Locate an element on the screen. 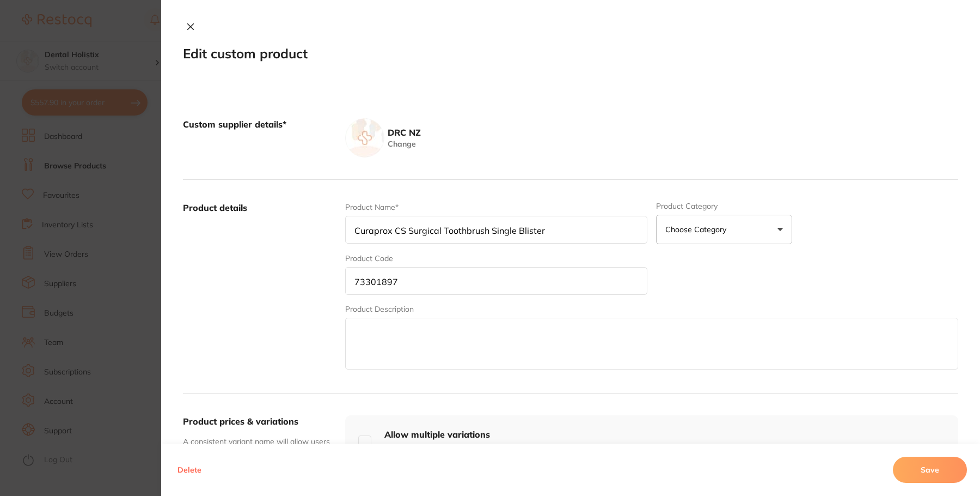 The height and width of the screenshot is (496, 980). label: Product prices & variations is located at coordinates (241, 421).